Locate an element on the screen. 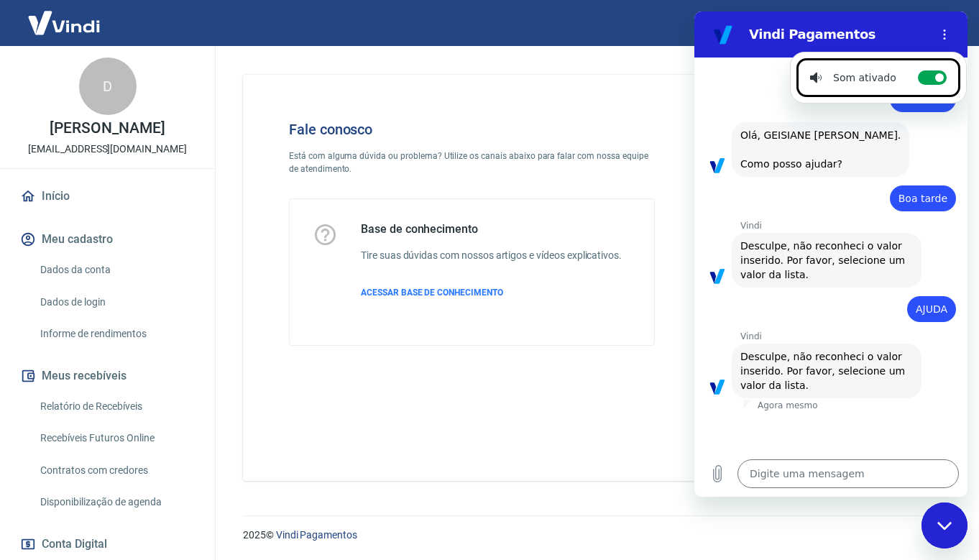 The image size is (979, 560). div: D is located at coordinates (108, 87).